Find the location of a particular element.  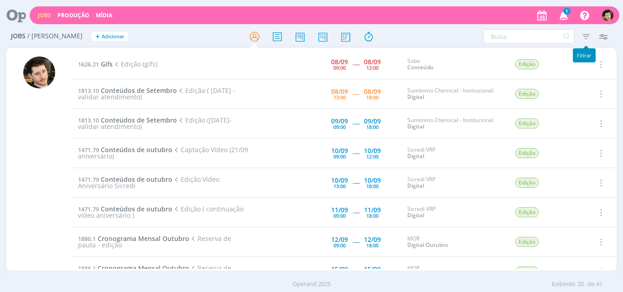

span: 1626.21 is located at coordinates (88, 64).